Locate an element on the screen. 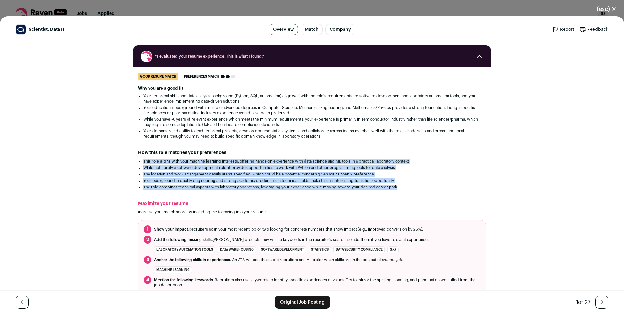 This screenshot has height=314, width=624. span: Mention the following keywords is located at coordinates (183, 280).